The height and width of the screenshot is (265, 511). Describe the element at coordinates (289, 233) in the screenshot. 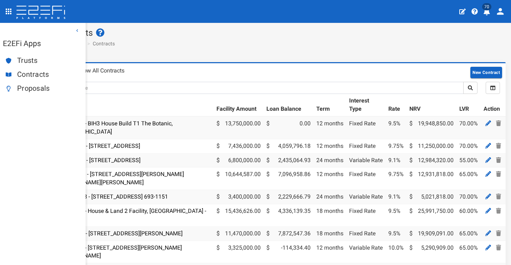

I see `td: 7,872,547.36` at that location.